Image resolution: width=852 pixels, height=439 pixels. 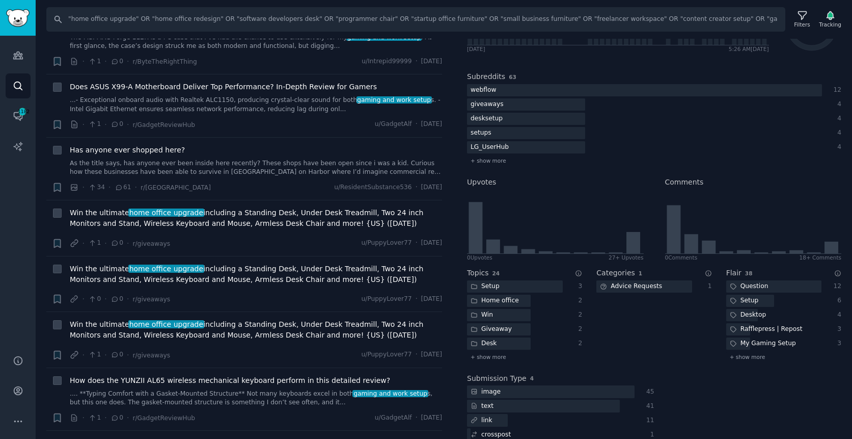 I want to click on div: 0 Upvote s, so click(x=480, y=257).